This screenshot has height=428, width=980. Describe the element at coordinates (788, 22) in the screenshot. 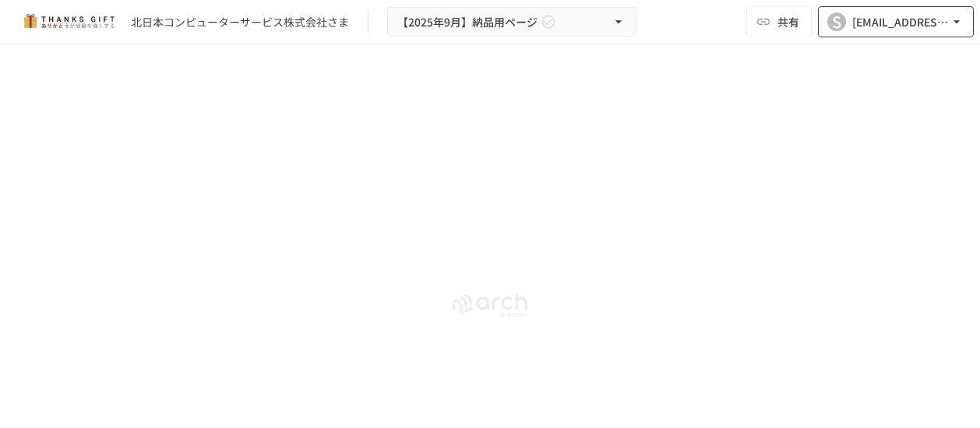

I see `span: 共有` at that location.